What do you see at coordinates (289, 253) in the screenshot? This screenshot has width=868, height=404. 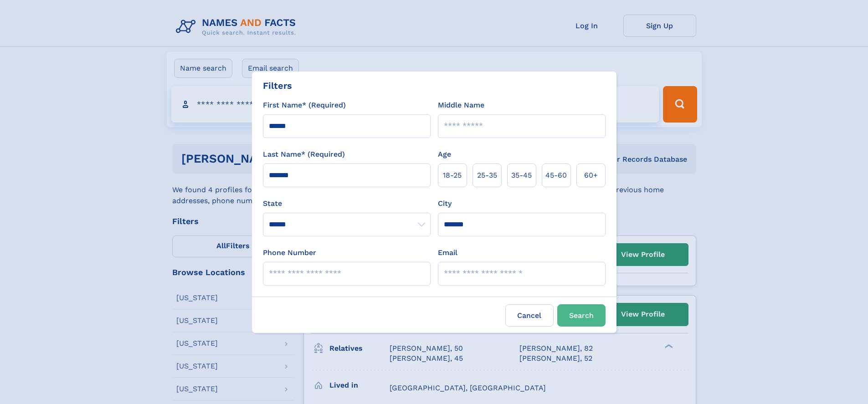 I see `label: Phone Number` at bounding box center [289, 253].